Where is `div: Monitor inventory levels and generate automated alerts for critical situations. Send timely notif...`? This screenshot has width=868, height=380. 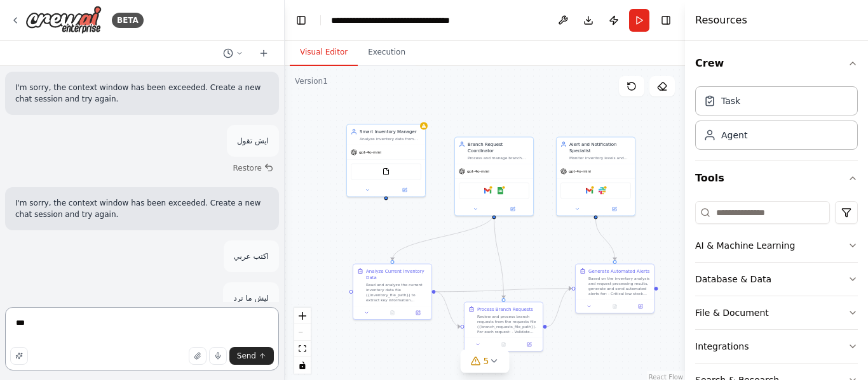
div: Monitor inventory levels and generate automated alerts for critical situations. Send timely notif... is located at coordinates (600, 158).